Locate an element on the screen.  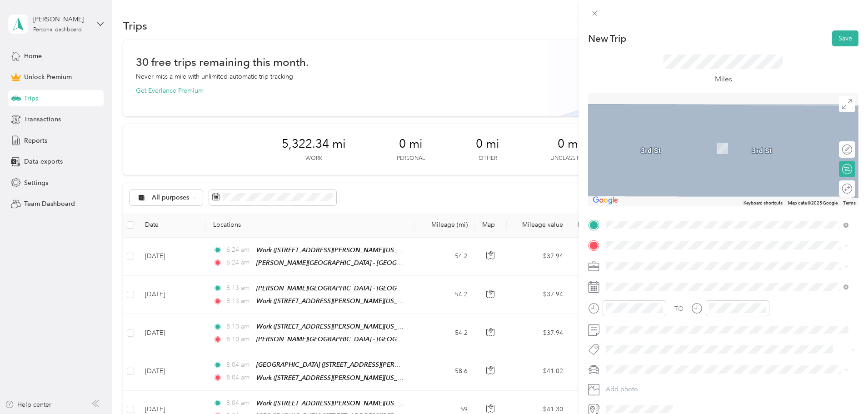
img: Google is located at coordinates (605, 201).